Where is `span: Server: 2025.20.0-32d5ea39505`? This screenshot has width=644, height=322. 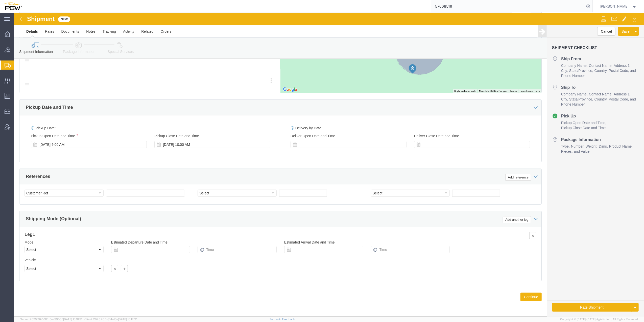 span: Server: 2025.20.0-32d5ea39505 is located at coordinates (51, 319).